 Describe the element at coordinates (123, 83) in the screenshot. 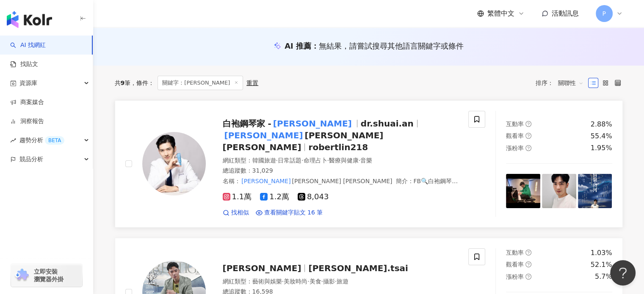

I see `div: 共 筆` at that location.